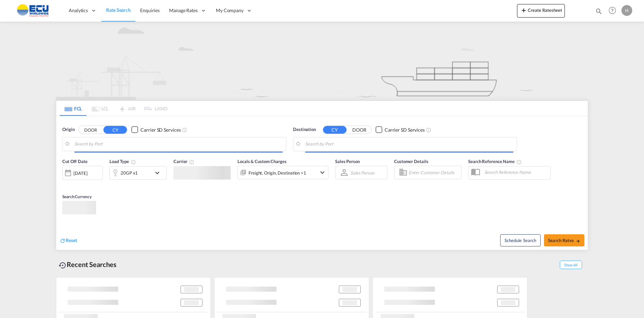  What do you see at coordinates (578, 241) in the screenshot?
I see `md-icon: icon-arrow-right` at bounding box center [578, 241].